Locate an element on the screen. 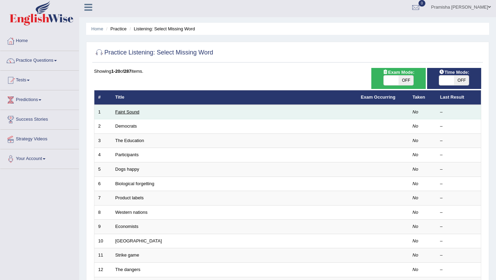  td: 5 is located at coordinates (103, 169).